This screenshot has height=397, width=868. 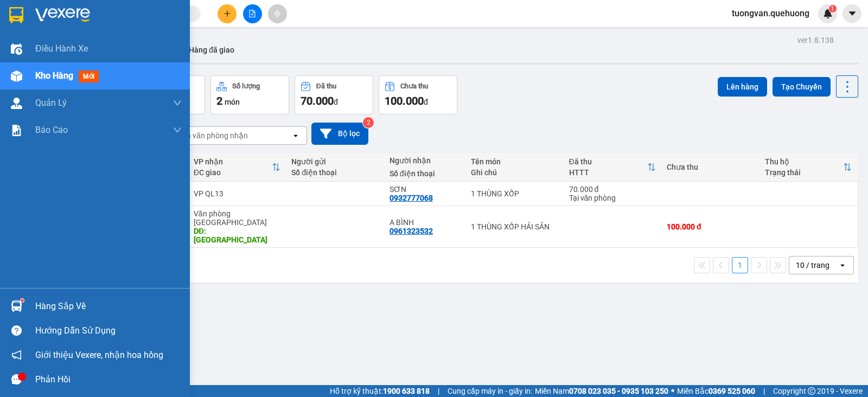 I want to click on span: Cung cấp máy in - giấy in:, so click(x=490, y=391).